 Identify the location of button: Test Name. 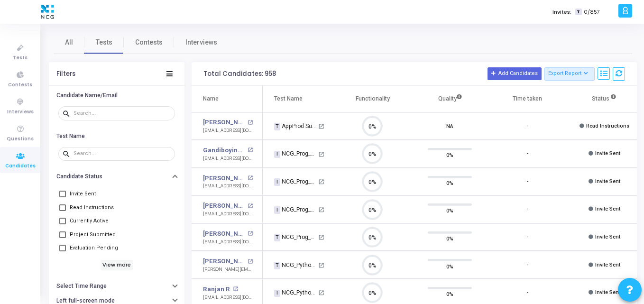
(116, 136).